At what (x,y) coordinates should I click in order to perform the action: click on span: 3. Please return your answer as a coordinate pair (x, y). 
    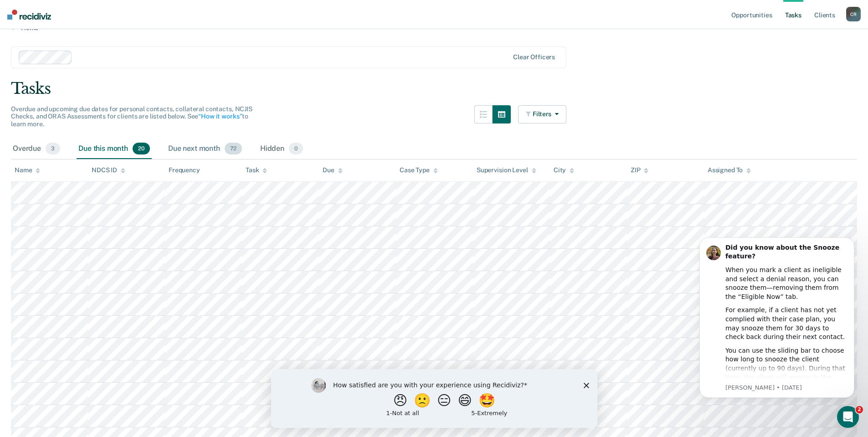
    Looking at the image, I should click on (53, 149).